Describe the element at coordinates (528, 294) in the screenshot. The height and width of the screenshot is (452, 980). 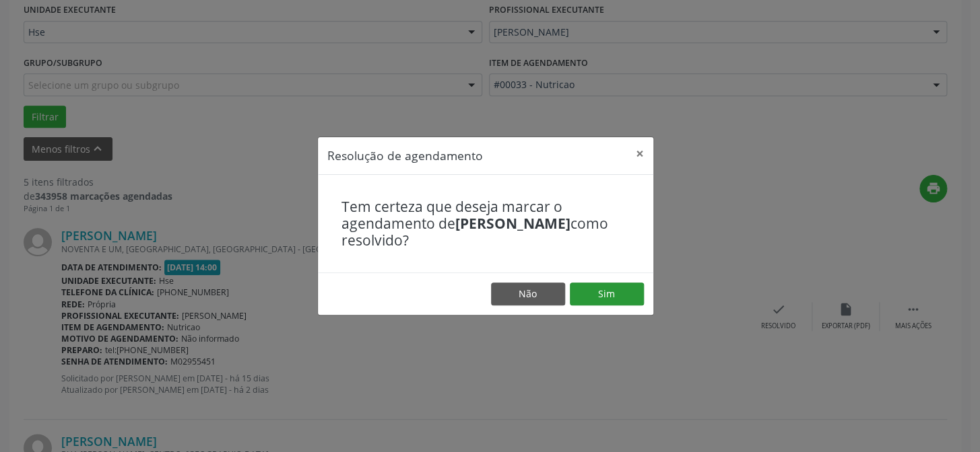
I see `button: Não` at that location.